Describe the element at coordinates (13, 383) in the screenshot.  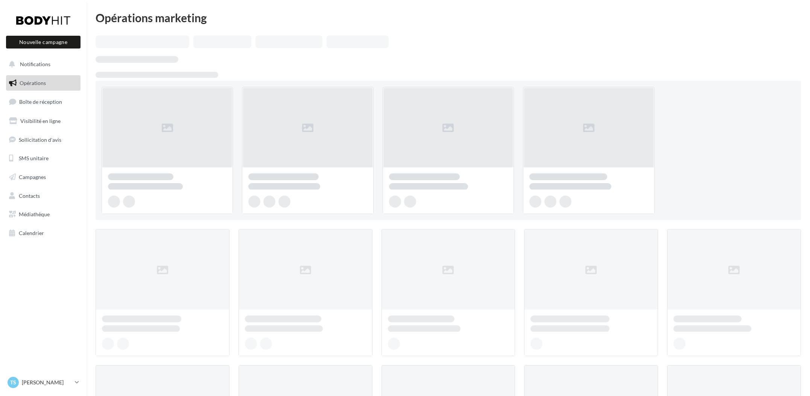
I see `span: TS` at that location.